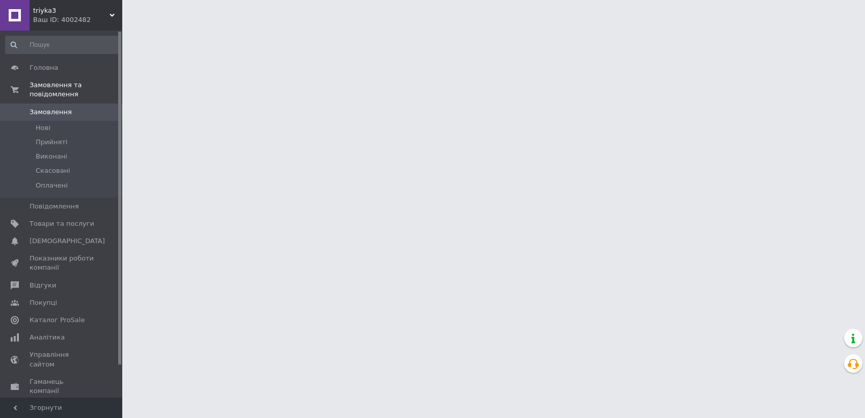  Describe the element at coordinates (71, 11) in the screenshot. I see `span: triyka3` at that location.